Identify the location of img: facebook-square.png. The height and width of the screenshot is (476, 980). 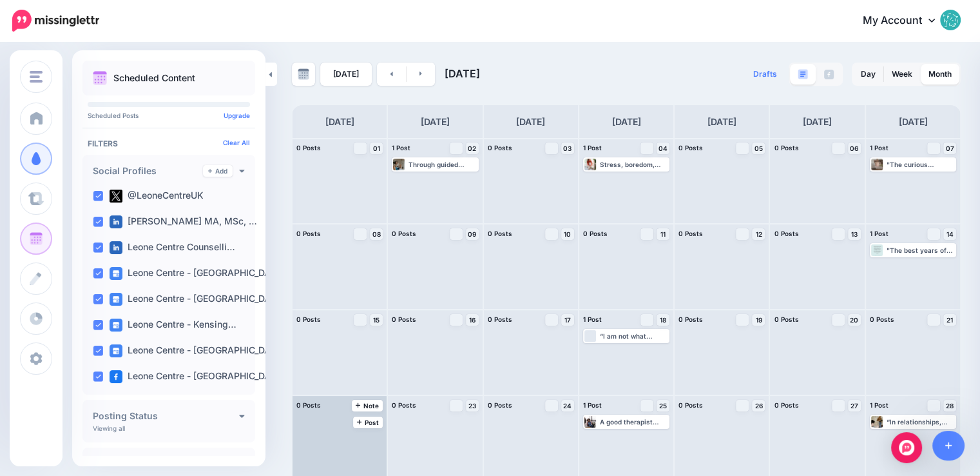
(116, 377).